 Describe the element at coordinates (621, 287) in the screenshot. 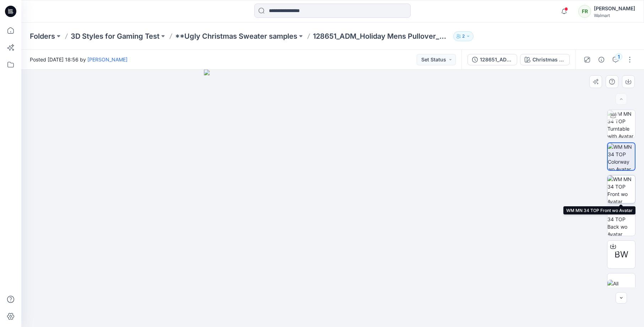

I see `img: All colorways` at that location.